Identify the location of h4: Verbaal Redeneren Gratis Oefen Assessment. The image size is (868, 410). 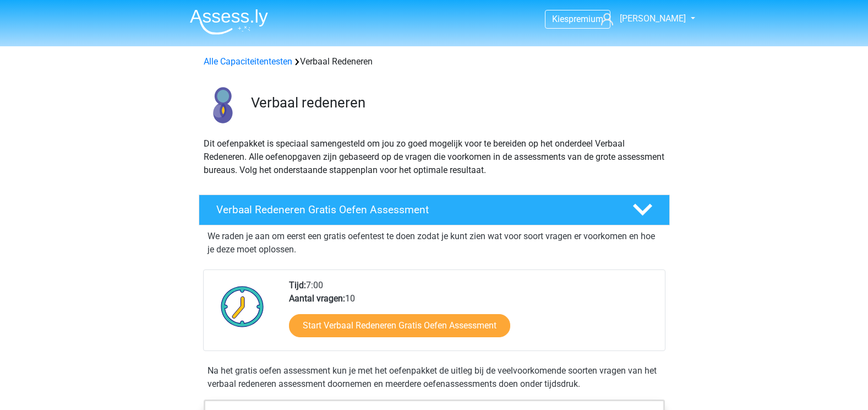
(416, 209).